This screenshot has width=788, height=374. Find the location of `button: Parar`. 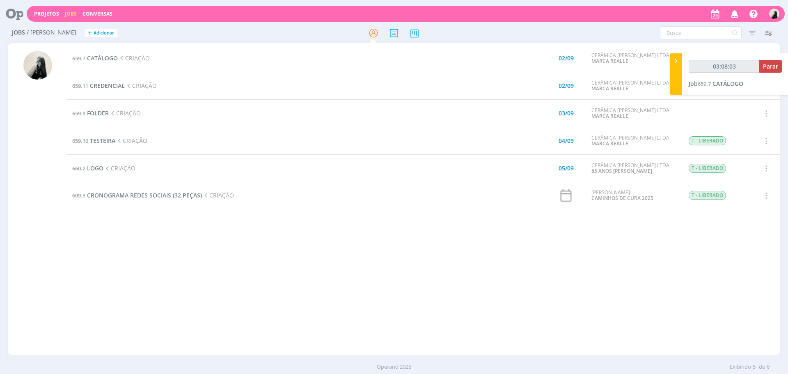

button: Parar is located at coordinates (770, 66).